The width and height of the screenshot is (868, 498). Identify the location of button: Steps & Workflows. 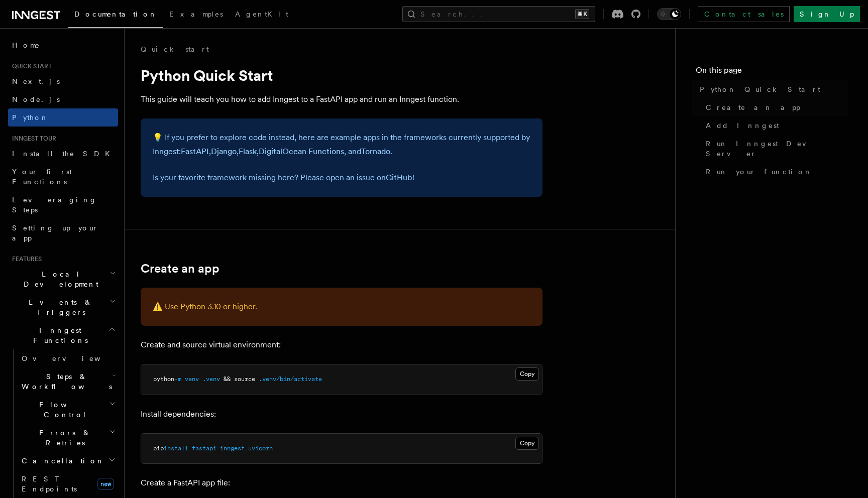
(68, 381).